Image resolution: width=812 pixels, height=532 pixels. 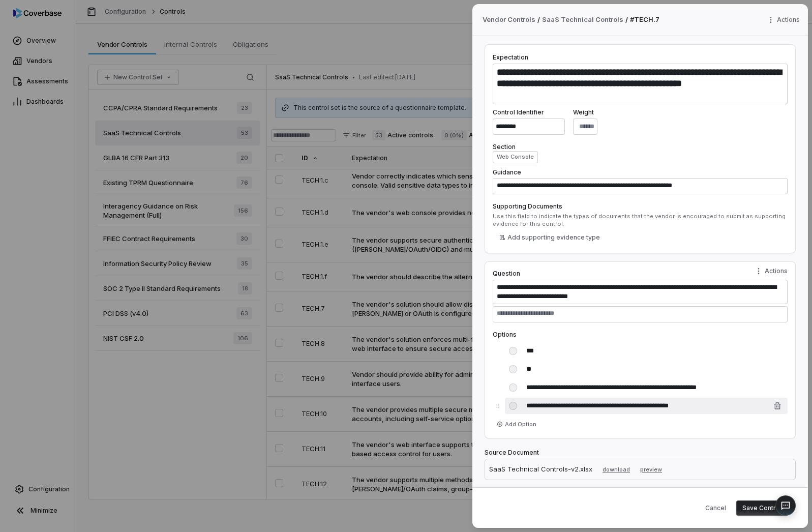 What do you see at coordinates (507, 171) in the screenshot?
I see `label: Guidance` at bounding box center [507, 171].